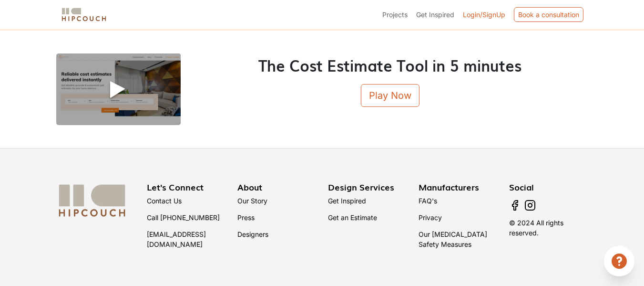 The height and width of the screenshot is (286, 644). What do you see at coordinates (84, 15) in the screenshot?
I see `span: logo-horizontal.svg` at bounding box center [84, 15].